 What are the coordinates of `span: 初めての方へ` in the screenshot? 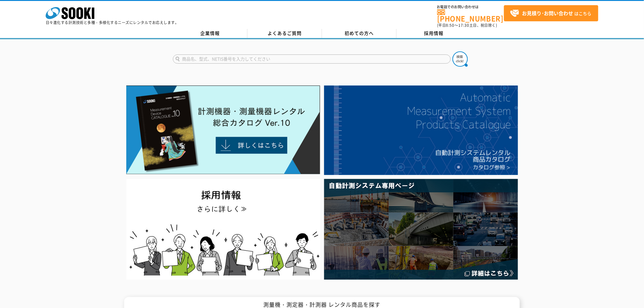 It's located at (359, 33).